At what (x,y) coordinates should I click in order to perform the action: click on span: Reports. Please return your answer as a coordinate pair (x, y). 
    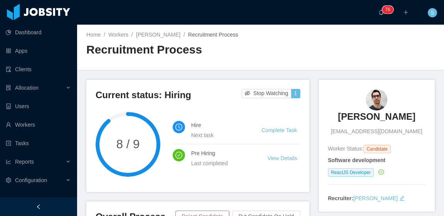
    Looking at the image, I should click on (24, 162).